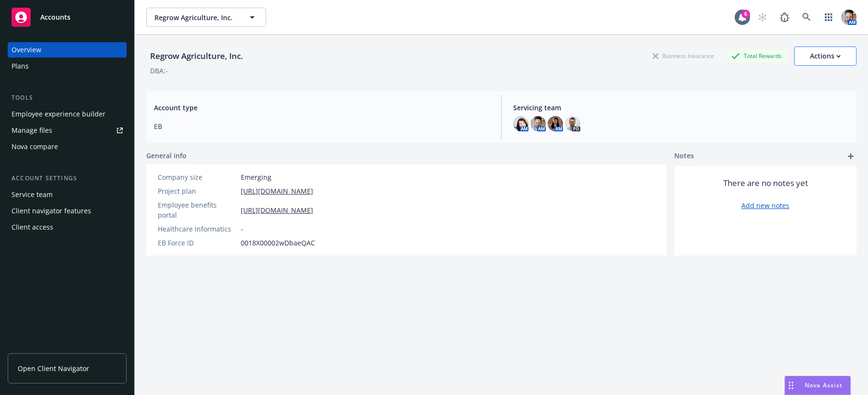  Describe the element at coordinates (196, 17) in the screenshot. I see `span: Regrow Agriculture, Inc.` at that location.